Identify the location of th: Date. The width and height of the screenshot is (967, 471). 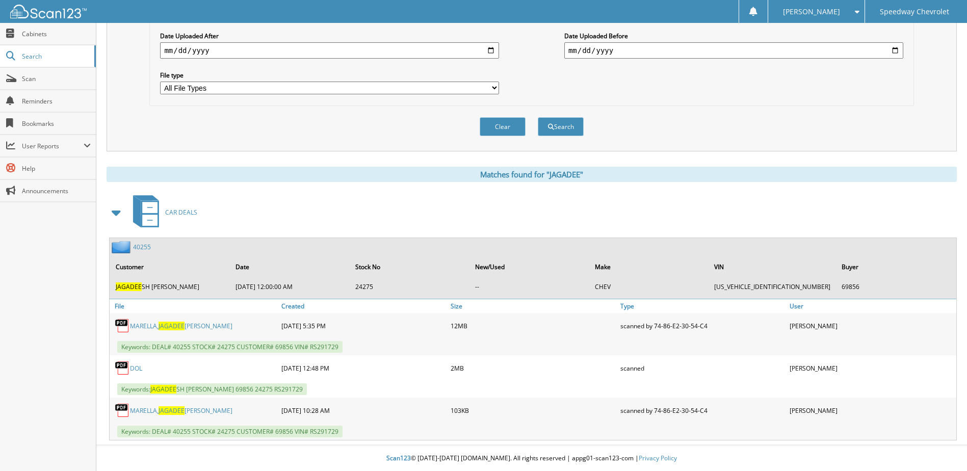
(290, 267).